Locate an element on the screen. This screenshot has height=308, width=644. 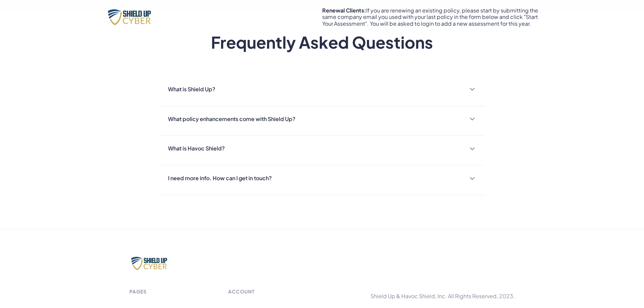
img: Brand is located at coordinates (150, 263).